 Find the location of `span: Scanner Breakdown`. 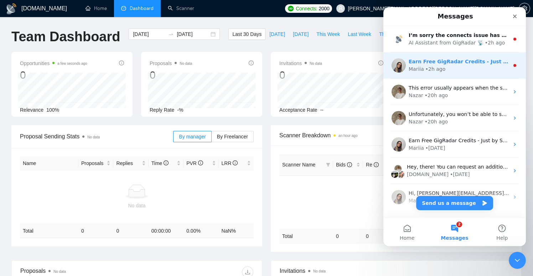

span: Scanner Breakdown is located at coordinates (396, 135).